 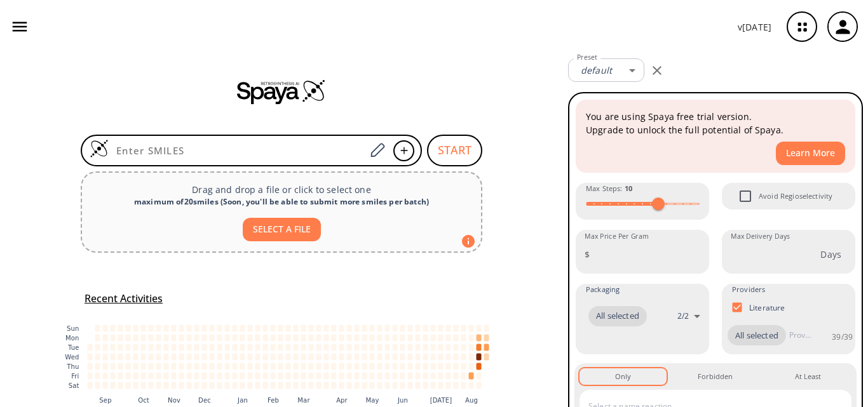 I want to click on text: Feb, so click(x=273, y=400).